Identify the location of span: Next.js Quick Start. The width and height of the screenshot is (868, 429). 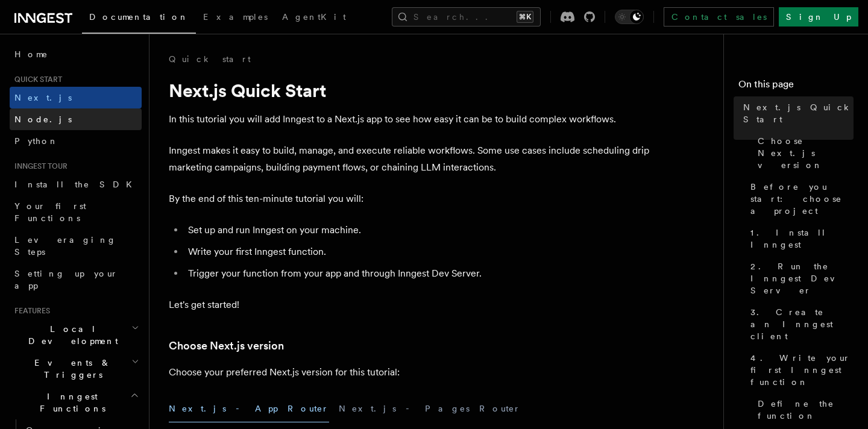
(798, 113).